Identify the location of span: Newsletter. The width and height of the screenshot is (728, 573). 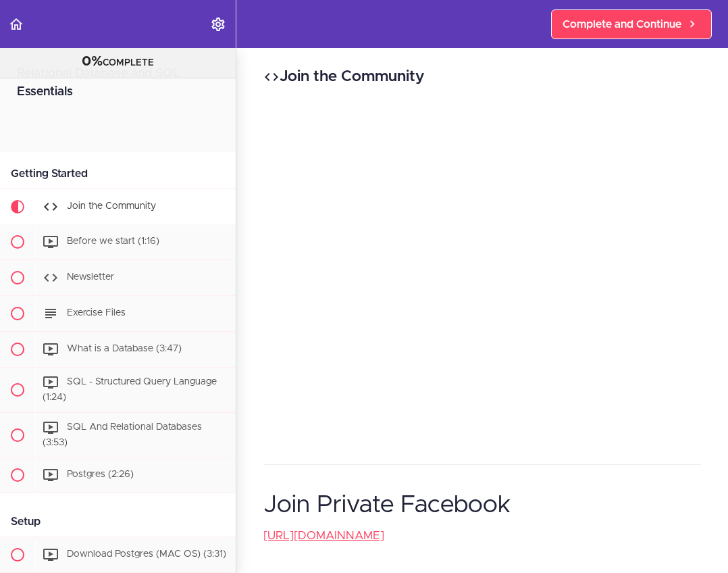
(90, 277).